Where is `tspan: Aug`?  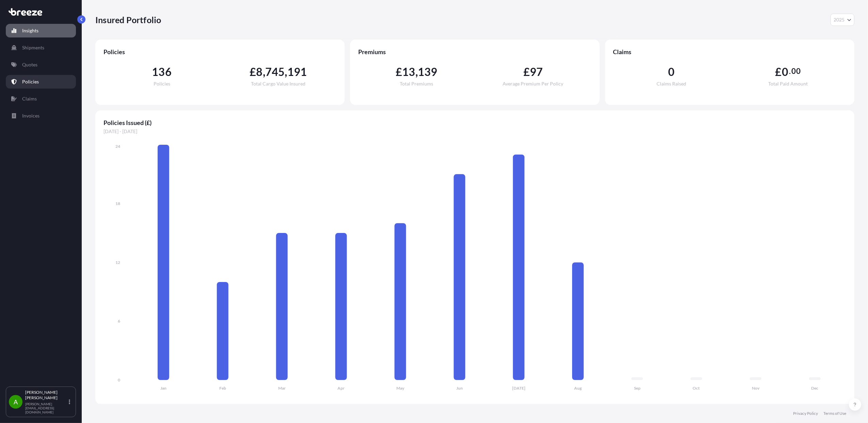
tspan: Aug is located at coordinates (578, 388).